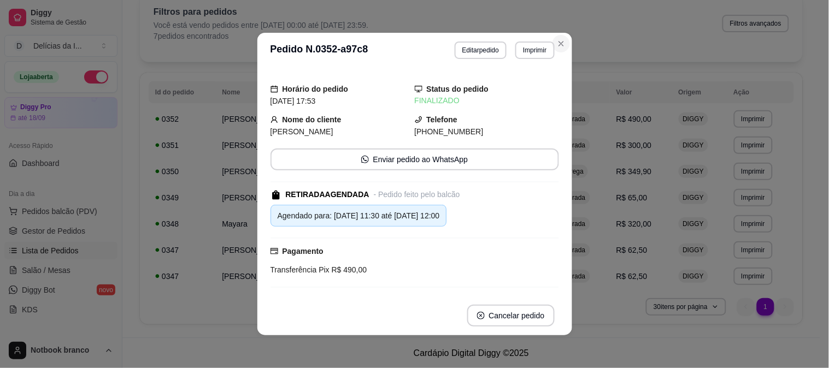 The width and height of the screenshot is (829, 368). What do you see at coordinates (274, 251) in the screenshot?
I see `span: credit-card` at bounding box center [274, 251].